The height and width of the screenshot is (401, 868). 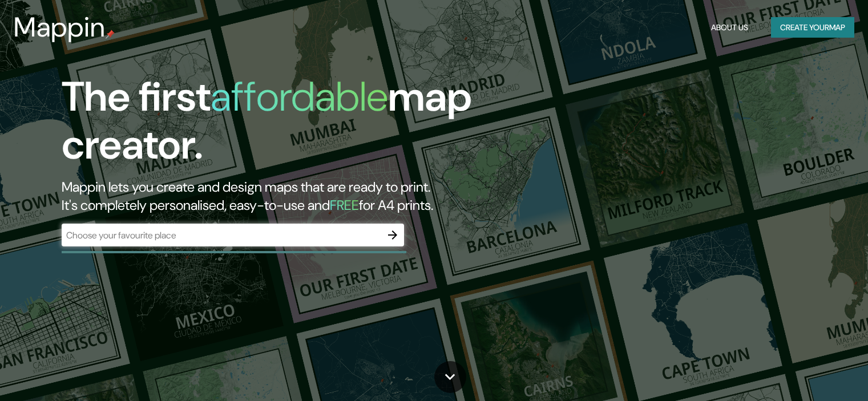 What do you see at coordinates (299, 96) in the screenshot?
I see `h1: affordable` at bounding box center [299, 96].